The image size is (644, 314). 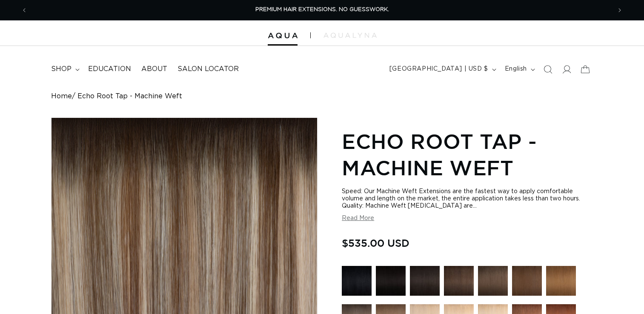 What do you see at coordinates (208, 69) in the screenshot?
I see `span: Salon Locator` at bounding box center [208, 69].